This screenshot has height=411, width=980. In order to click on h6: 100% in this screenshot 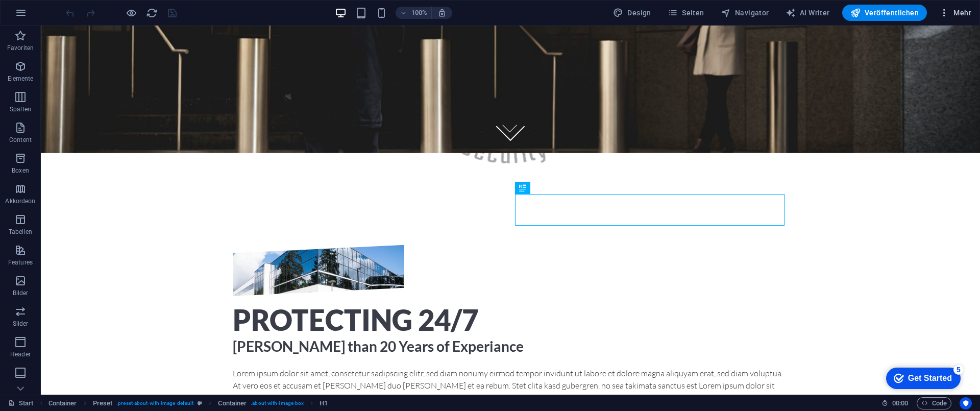, I will do `click(418, 13)`.